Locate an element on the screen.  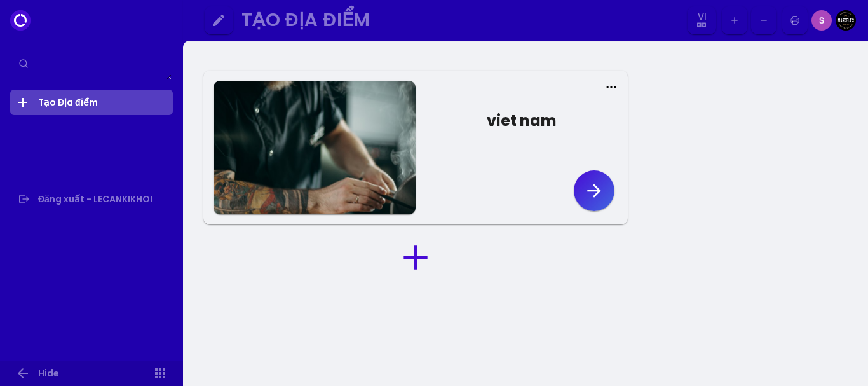
a: Đăng xuất - LECANKIKHOI is located at coordinates (92, 199).